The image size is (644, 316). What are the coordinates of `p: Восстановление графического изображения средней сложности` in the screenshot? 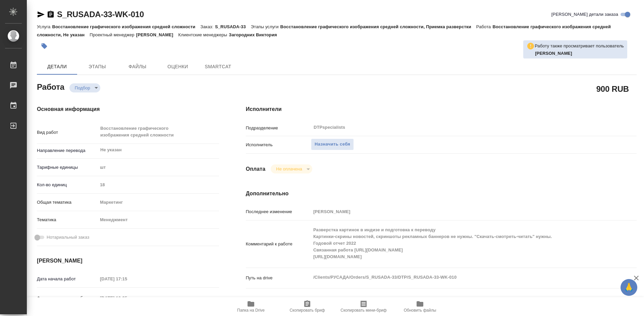 It's located at (127, 26).